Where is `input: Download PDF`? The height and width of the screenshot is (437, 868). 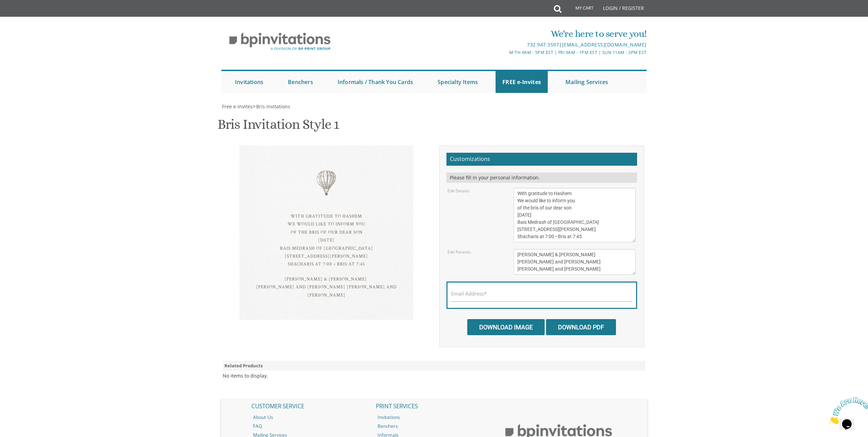
input: Download PDF is located at coordinates (581, 327).